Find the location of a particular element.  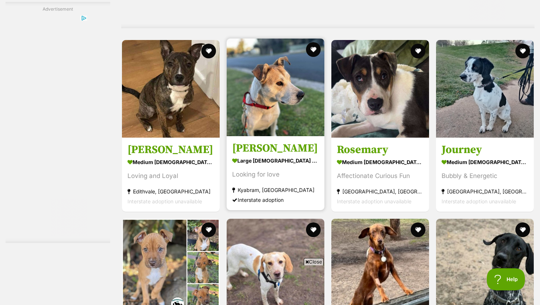

div: Interstate adoption is located at coordinates (276, 200).